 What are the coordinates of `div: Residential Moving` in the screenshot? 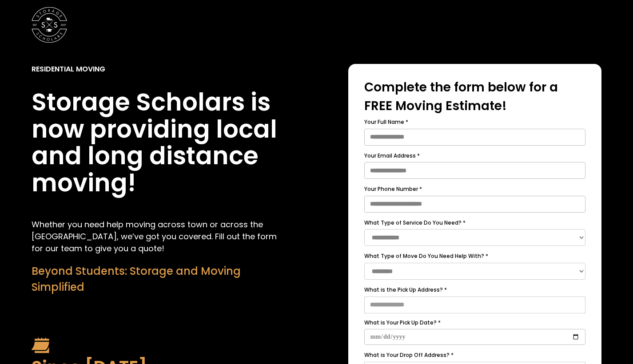 It's located at (68, 69).